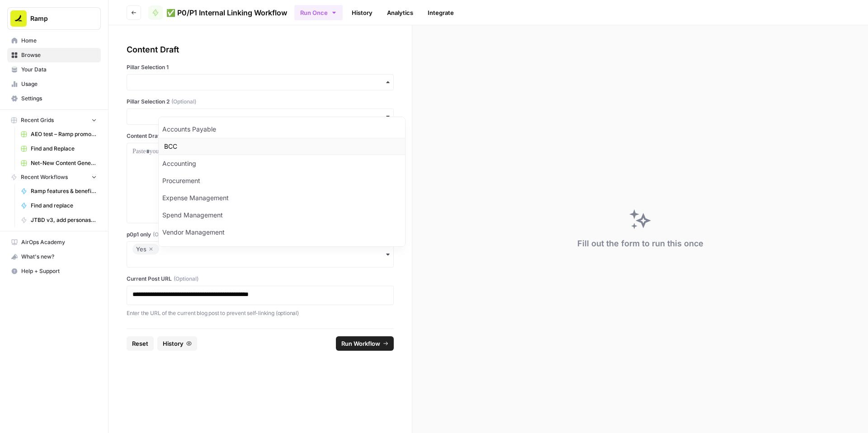  I want to click on label: Pillar Selection 1, so click(260, 67).